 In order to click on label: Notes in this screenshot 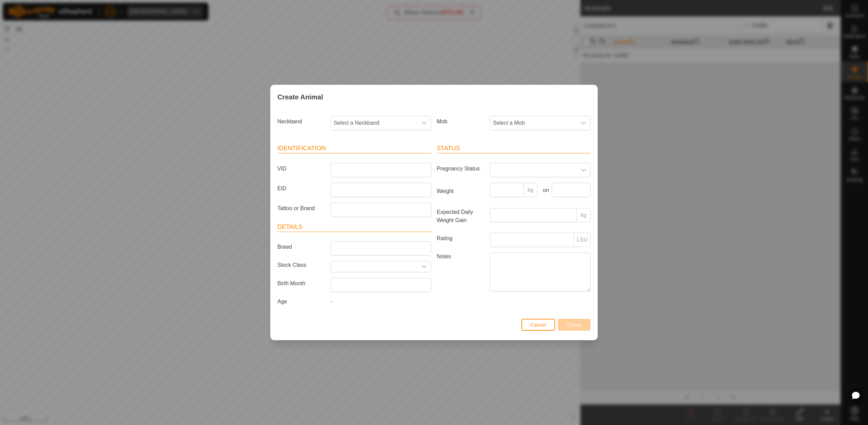, I will do `click(460, 272)`.